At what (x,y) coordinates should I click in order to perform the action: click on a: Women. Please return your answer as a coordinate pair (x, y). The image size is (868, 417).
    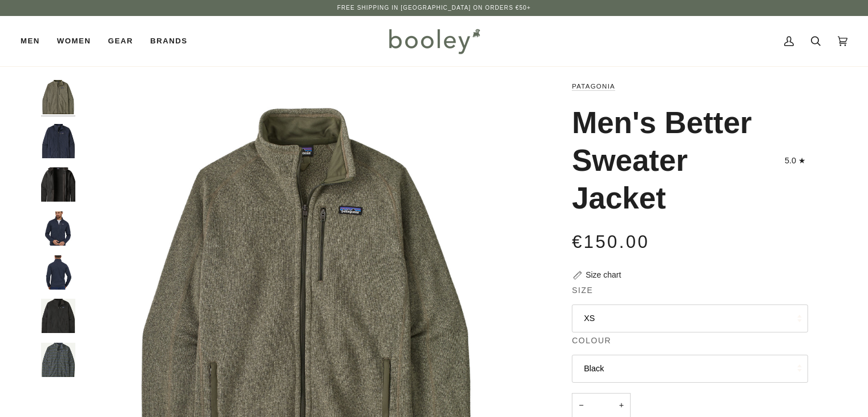
    Looking at the image, I should click on (73, 41).